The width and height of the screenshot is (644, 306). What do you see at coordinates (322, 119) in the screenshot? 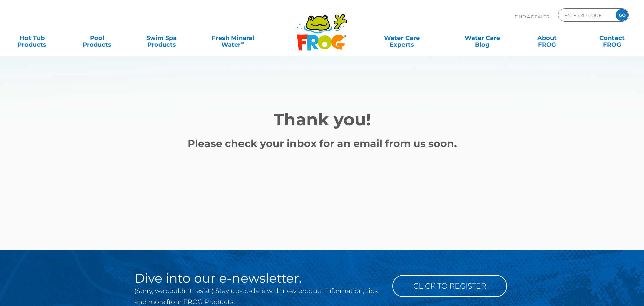
I see `strong: Thank you!` at bounding box center [322, 119].